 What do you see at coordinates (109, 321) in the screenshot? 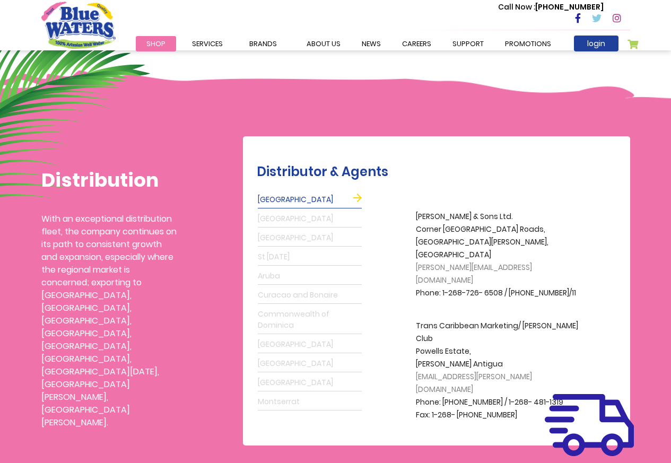
I see `p: With an exceptional distribution fleet, the company continues on its path to consistent growth an...` at bounding box center [109, 321].